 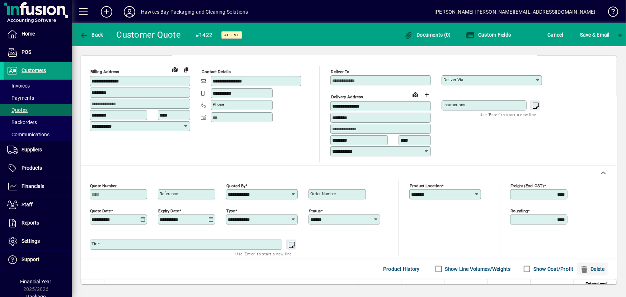 What do you see at coordinates (92, 35) in the screenshot?
I see `app-page-header-button: Back` at bounding box center [92, 35].